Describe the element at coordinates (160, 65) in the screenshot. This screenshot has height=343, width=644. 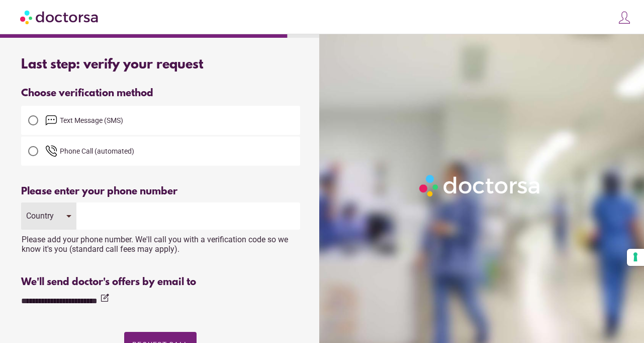
I see `div: Last step: verify your request` at that location.